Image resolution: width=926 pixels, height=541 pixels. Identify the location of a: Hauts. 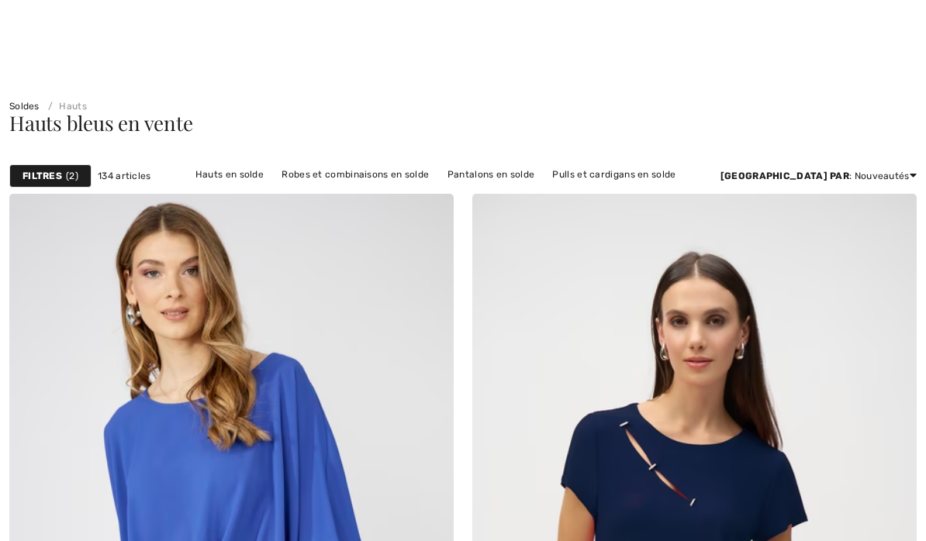
(64, 106).